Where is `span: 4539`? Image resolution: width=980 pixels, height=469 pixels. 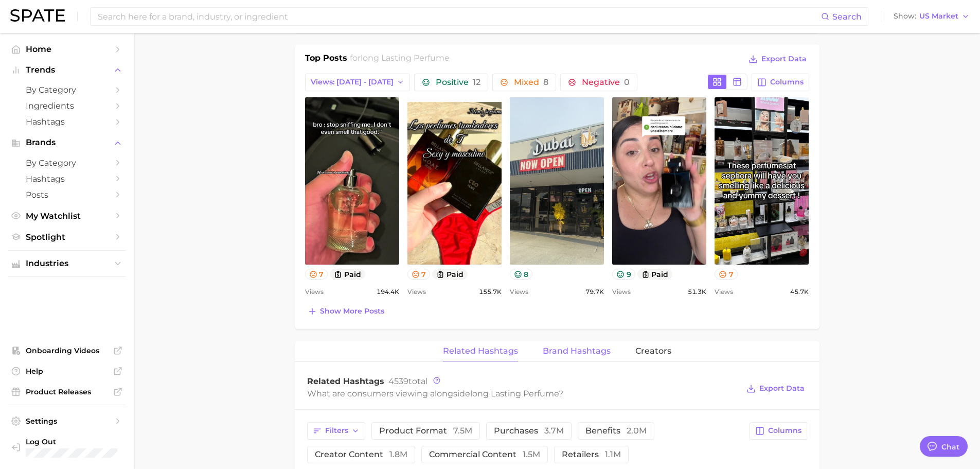
span: 4539 is located at coordinates (398, 381).